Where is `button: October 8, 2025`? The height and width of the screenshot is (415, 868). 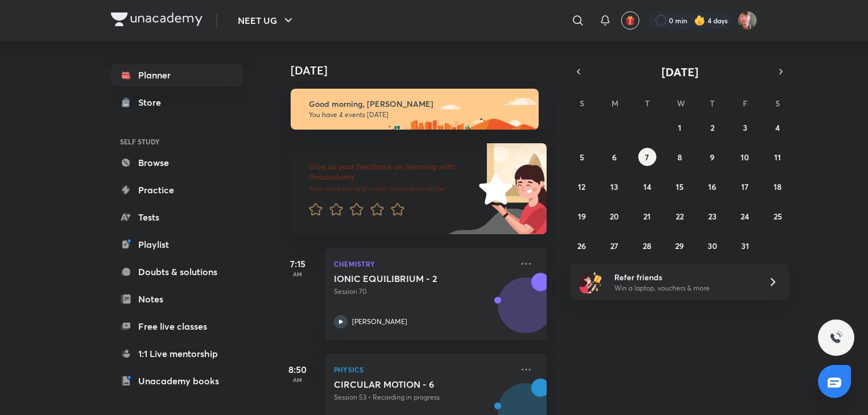
button: October 8, 2025 is located at coordinates (679, 157).